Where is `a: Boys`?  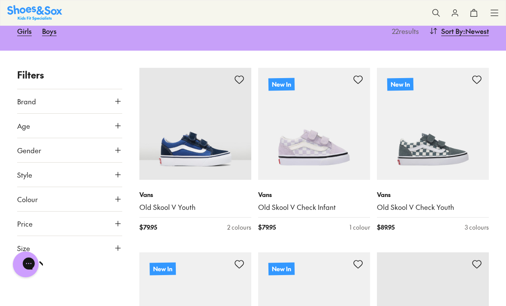 a: Boys is located at coordinates (49, 31).